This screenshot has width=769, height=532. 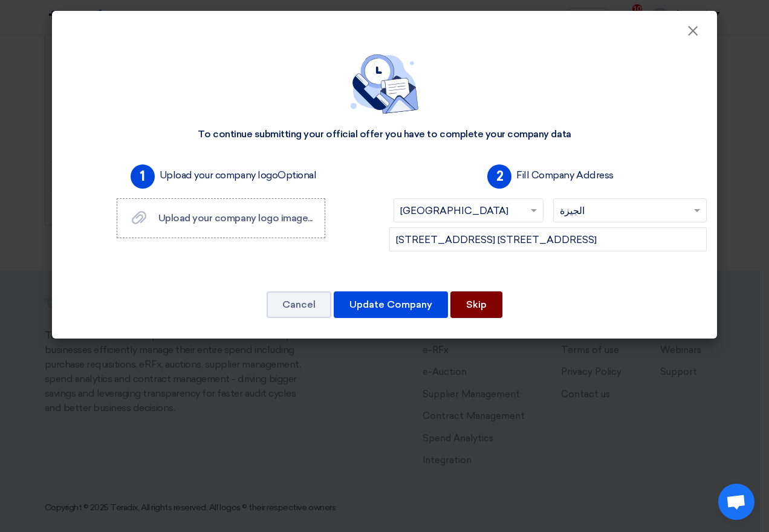 I want to click on label: Upload your company logo, so click(x=238, y=176).